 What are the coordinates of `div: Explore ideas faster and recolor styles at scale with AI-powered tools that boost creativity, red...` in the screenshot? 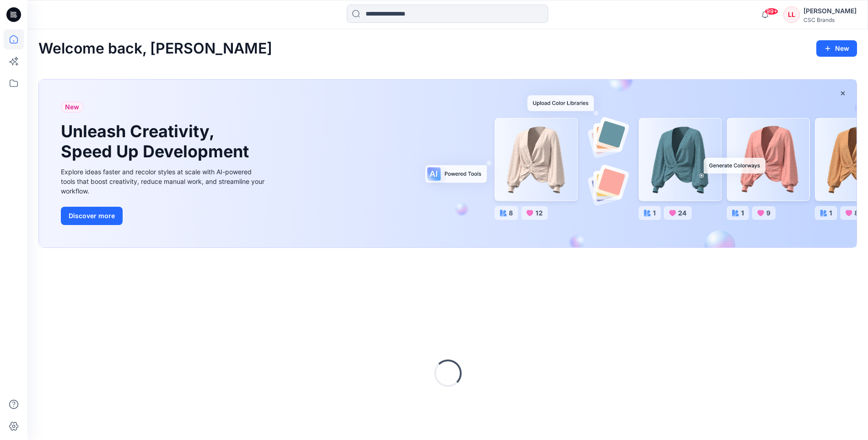 It's located at (164, 181).